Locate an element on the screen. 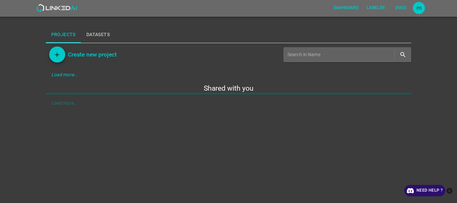  input: Search in Name is located at coordinates (341, 55).